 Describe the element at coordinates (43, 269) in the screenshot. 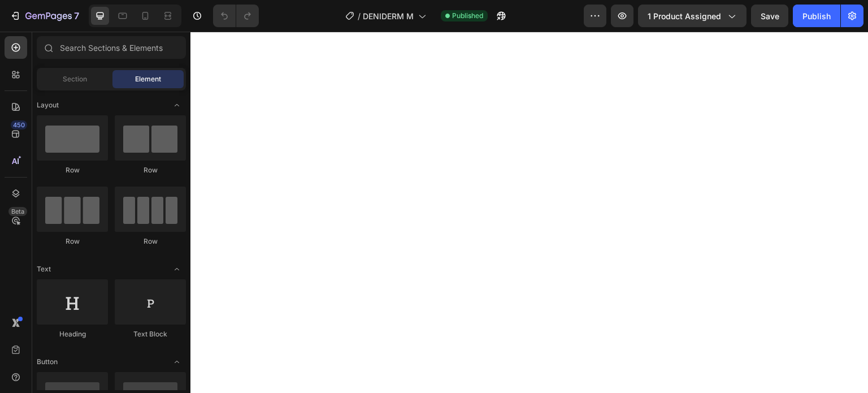

I see `span: Text` at that location.